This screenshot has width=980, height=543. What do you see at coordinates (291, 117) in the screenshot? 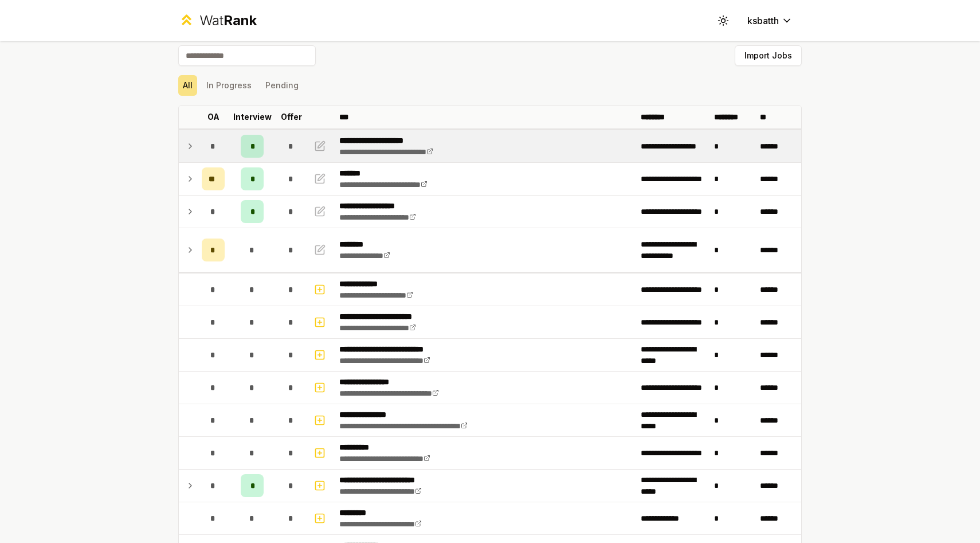
I see `p: Offer` at bounding box center [291, 117].